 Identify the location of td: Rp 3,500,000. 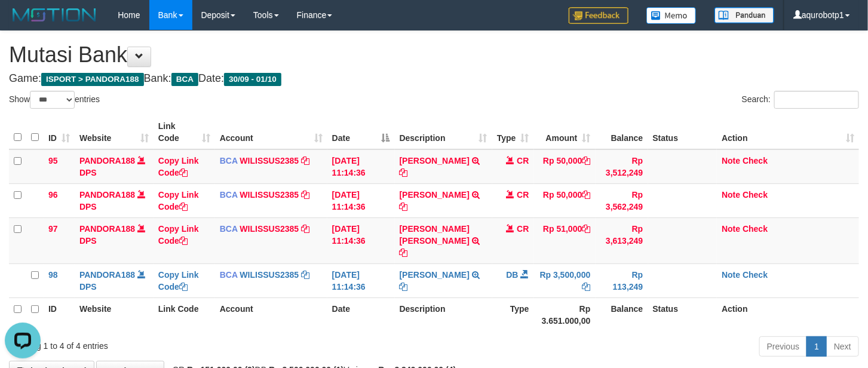
(565, 280).